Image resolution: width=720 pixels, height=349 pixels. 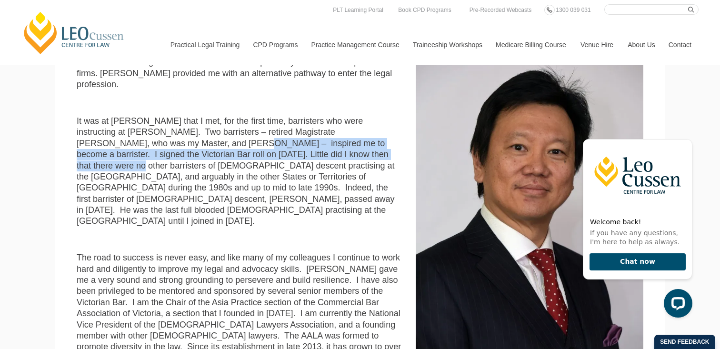 I want to click on a: Pre-Recorded Webcasts, so click(x=501, y=10).